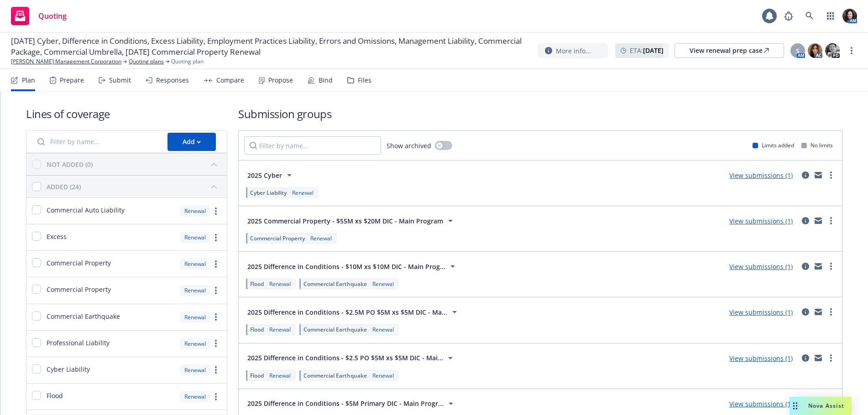 The image size is (868, 415). What do you see at coordinates (795, 406) in the screenshot?
I see `div: Drag to move` at bounding box center [795, 406].